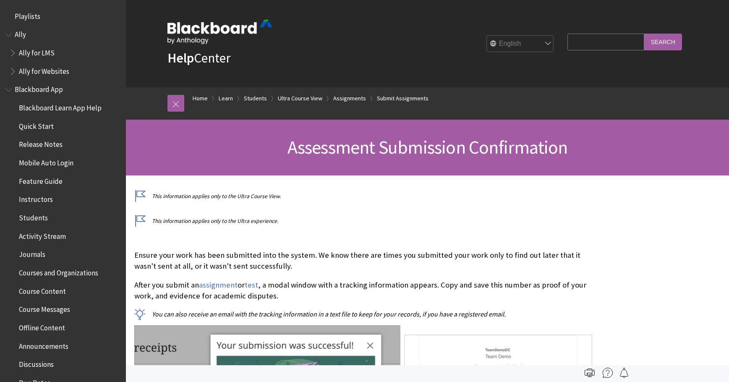 Image resolution: width=729 pixels, height=382 pixels. I want to click on span: Offline Content, so click(42, 326).